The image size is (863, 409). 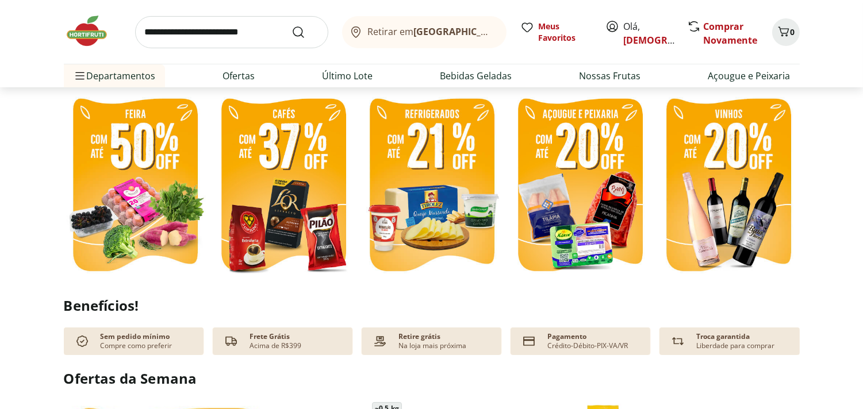 What do you see at coordinates (432, 306) in the screenshot?
I see `h2: Benefícios!` at bounding box center [432, 306].